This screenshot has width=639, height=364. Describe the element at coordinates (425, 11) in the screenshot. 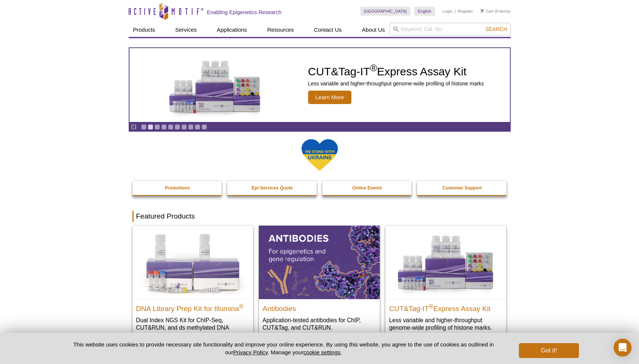

I see `a: English` at that location.